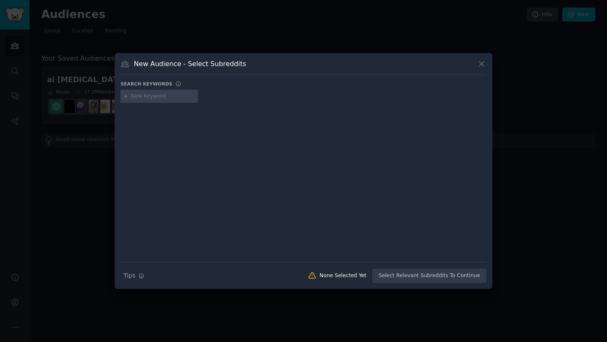  What do you see at coordinates (146, 84) in the screenshot?
I see `h3: Search keywords` at bounding box center [146, 84].